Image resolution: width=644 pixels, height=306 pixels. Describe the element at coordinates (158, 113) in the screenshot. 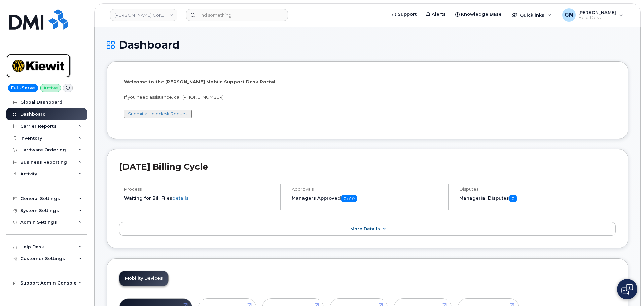

I see `a: Submit a Helpdesk Request` at that location.